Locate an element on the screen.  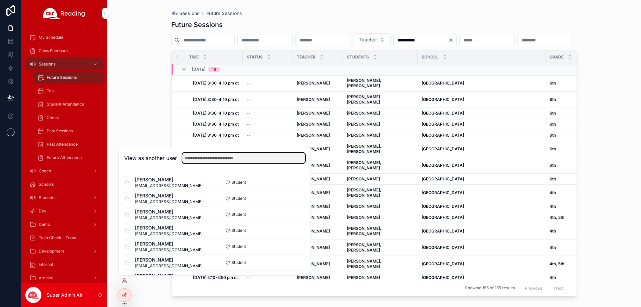
span: Class Feedback is located at coordinates (54, 51).